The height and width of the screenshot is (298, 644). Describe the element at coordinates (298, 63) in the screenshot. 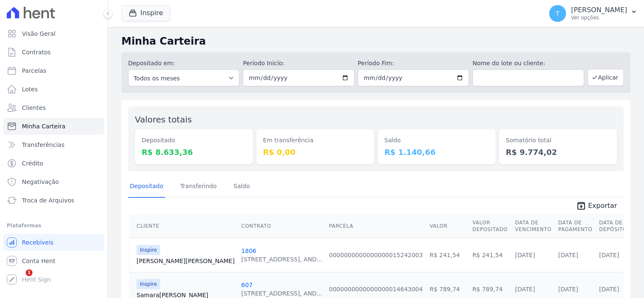

I see `label: Período Inicío:` at that location.